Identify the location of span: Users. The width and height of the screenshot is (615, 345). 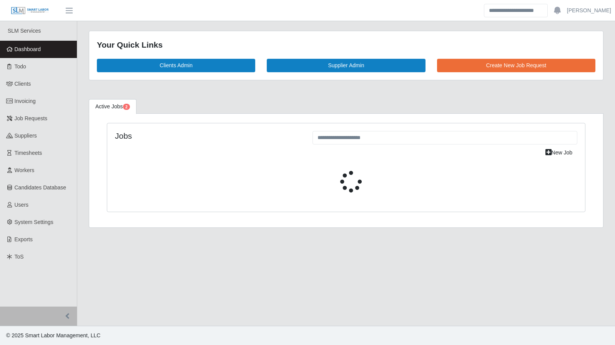
(22, 205).